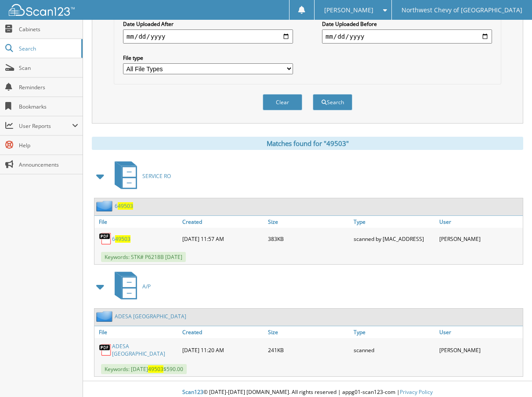 Image resolution: width=532 pixels, height=397 pixels. Describe the element at coordinates (416, 391) in the screenshot. I see `a: Privacy Policy` at that location.